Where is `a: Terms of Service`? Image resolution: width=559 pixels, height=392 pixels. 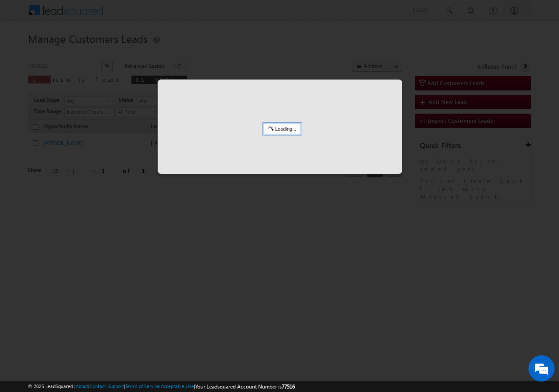
a: Terms of Service is located at coordinates (143, 386).